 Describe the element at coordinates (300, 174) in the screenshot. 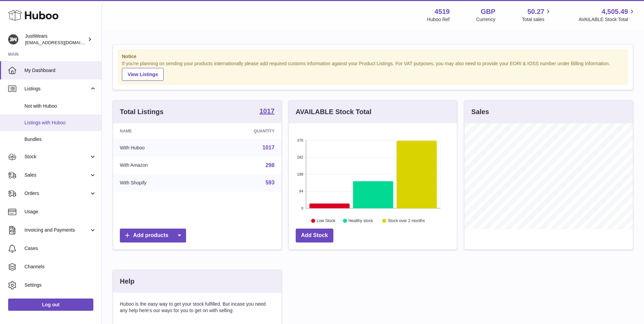

I see `text: 188` at that location.